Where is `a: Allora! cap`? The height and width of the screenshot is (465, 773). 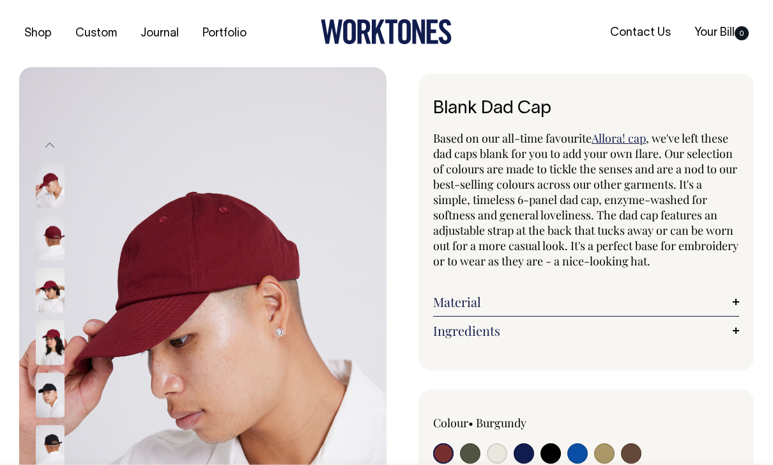 a: Allora! cap is located at coordinates (619, 138).